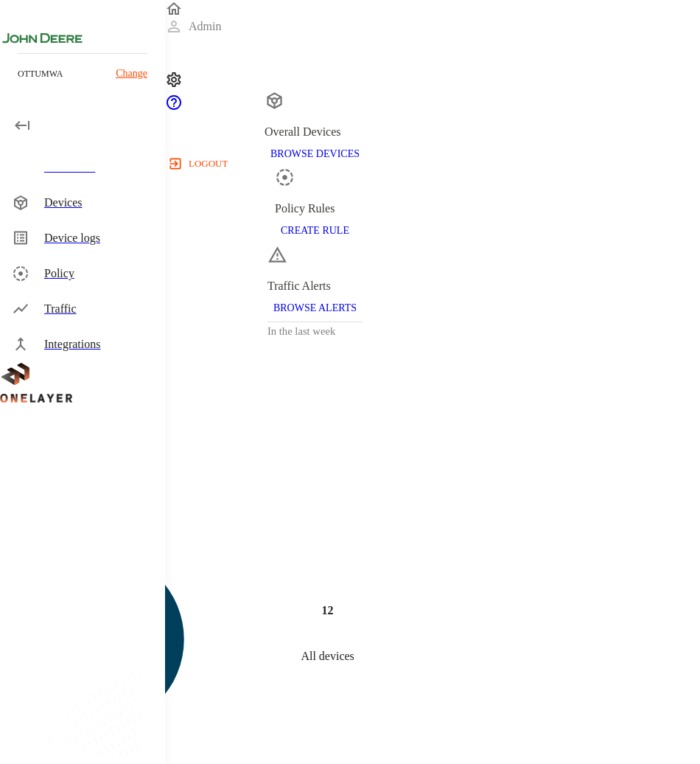  I want to click on span: Support Portal, so click(174, 107).